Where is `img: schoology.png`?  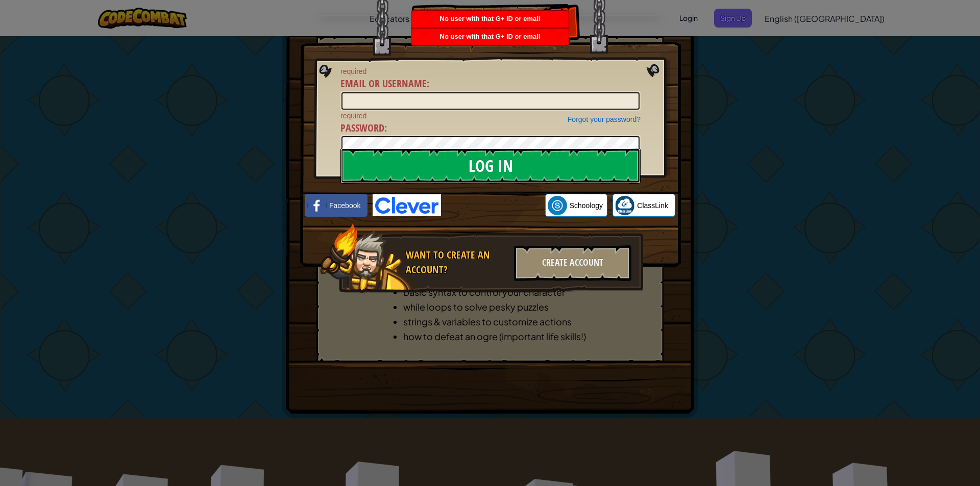
img: schoology.png is located at coordinates (557, 206).